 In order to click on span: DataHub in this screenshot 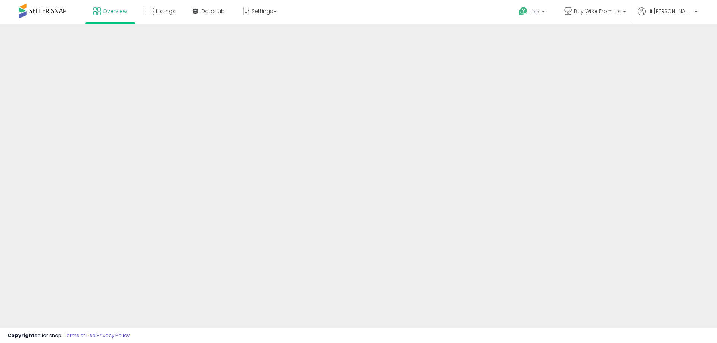, I will do `click(213, 11)`.